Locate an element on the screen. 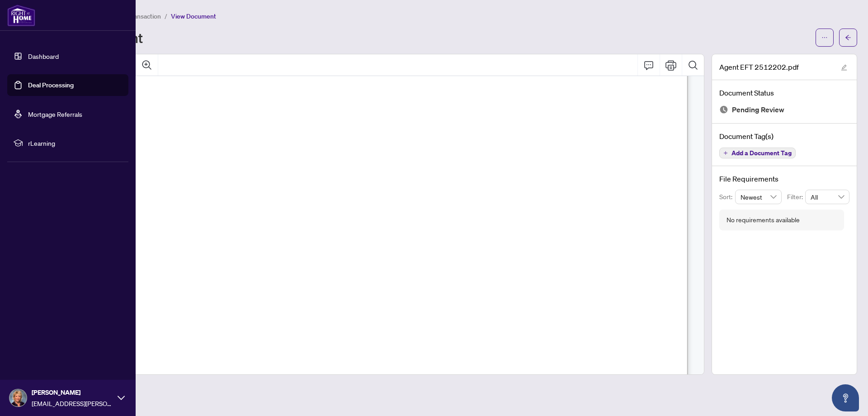 The height and width of the screenshot is (416, 868). span: ellipsis is located at coordinates (824, 37).